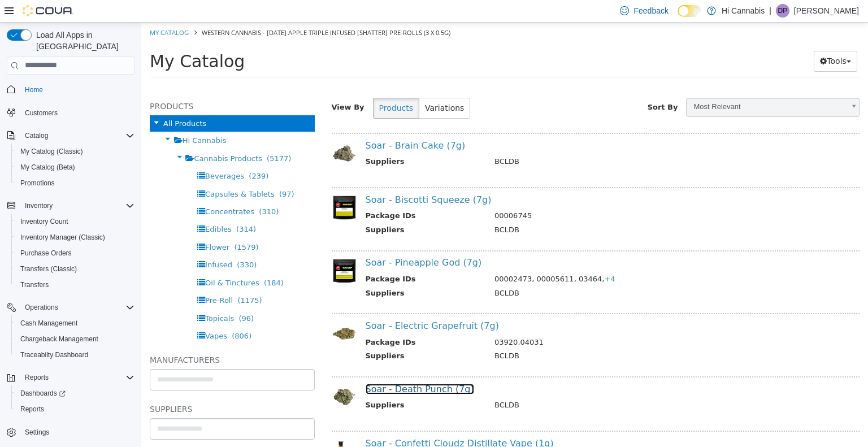  Describe the element at coordinates (91, 386) in the screenshot. I see `h5: Suppliers` at that location.